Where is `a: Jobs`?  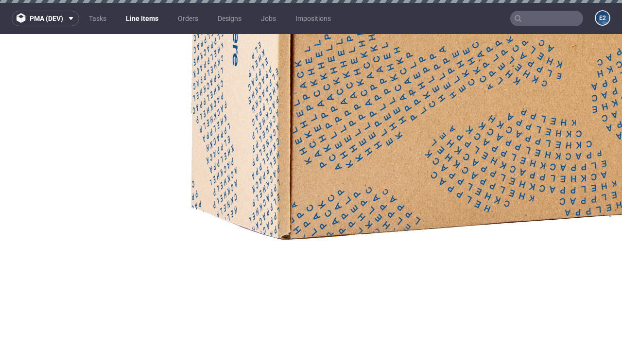 a: Jobs is located at coordinates (268, 18).